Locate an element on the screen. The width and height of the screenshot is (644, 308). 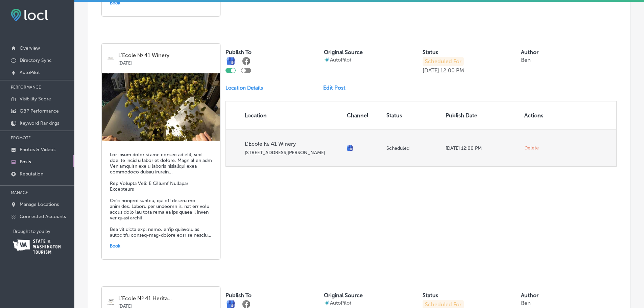
img: fda3e92497d09a02dc62c9cd864e3231.png is located at coordinates (29, 15).